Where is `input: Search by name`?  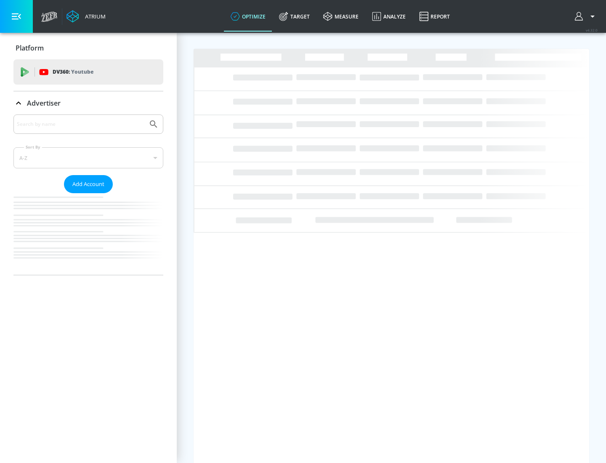
input: Search by name is located at coordinates (80, 124).